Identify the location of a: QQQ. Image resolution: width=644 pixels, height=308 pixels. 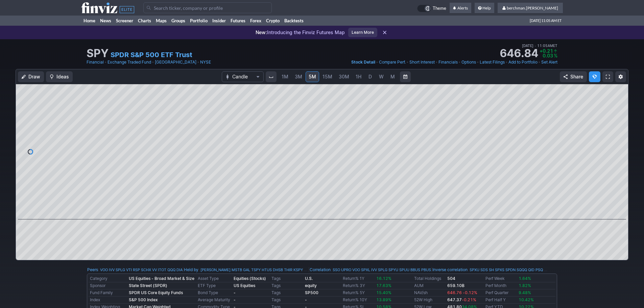
(171, 270).